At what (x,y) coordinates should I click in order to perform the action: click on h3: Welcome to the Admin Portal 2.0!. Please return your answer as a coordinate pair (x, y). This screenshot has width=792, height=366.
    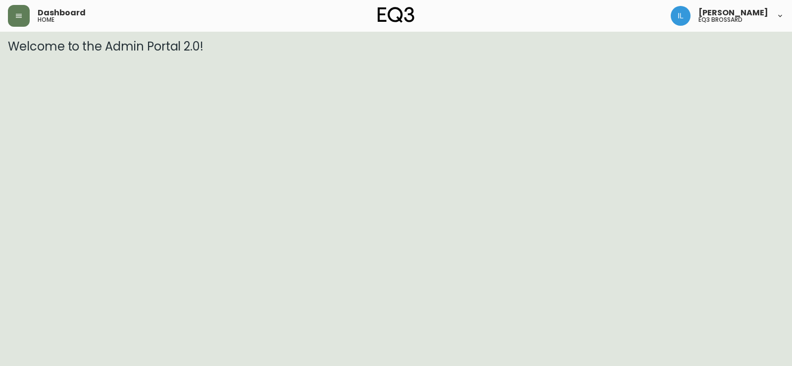
    Looking at the image, I should click on (396, 47).